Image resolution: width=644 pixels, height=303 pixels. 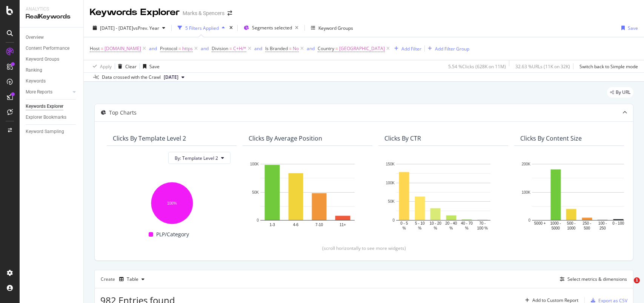 I want to click on div: Clicks By Template Level 2, so click(x=149, y=138).